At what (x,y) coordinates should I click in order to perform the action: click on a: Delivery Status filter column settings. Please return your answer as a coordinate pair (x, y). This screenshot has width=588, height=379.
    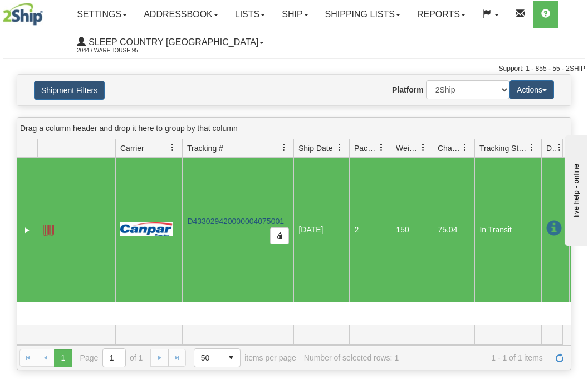
    Looking at the image, I should click on (560, 147).